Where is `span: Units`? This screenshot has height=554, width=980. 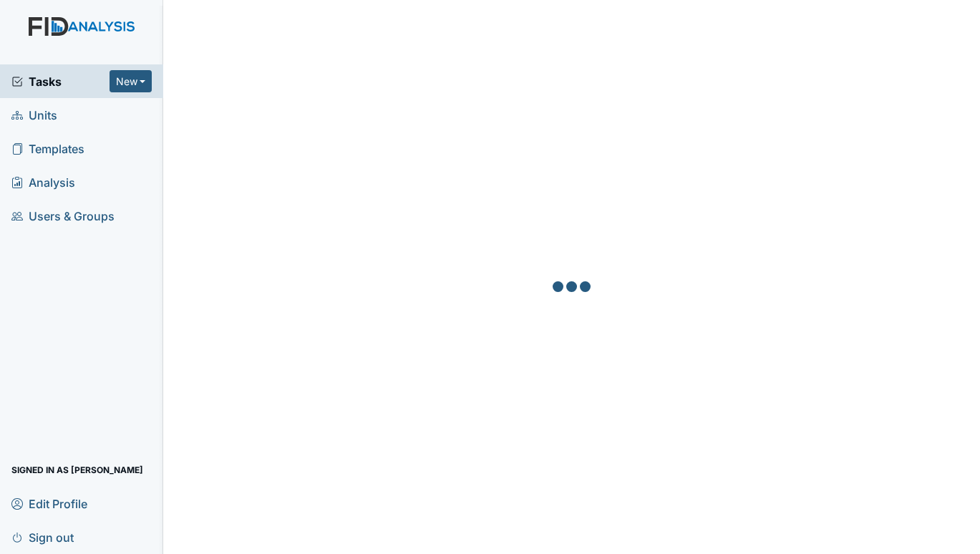
span: Units is located at coordinates (34, 115).